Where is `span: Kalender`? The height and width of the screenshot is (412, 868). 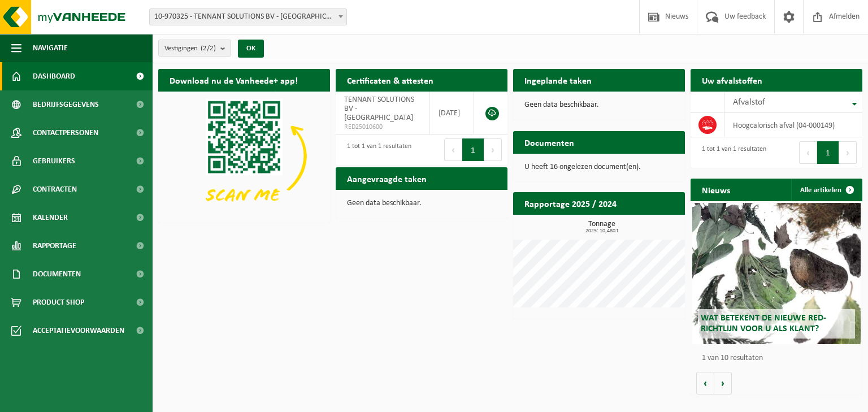
span: Kalender is located at coordinates (50, 218).